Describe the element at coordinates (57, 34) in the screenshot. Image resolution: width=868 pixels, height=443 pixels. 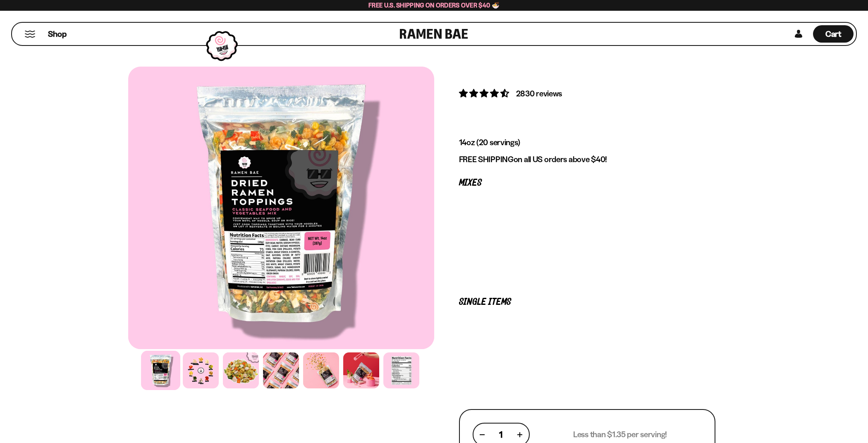
I see `a: Shop` at that location.